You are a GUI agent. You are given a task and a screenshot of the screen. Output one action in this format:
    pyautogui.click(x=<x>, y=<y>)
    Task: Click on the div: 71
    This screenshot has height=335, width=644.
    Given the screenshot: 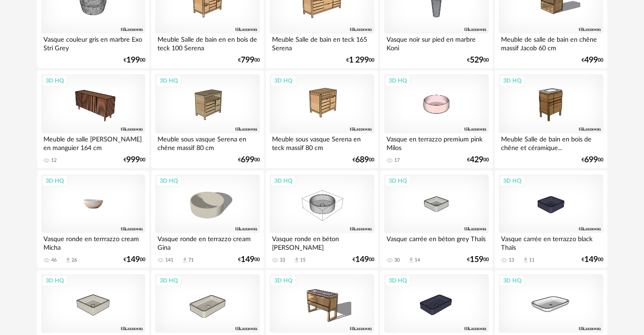 What is the action you would take?
    pyautogui.click(x=191, y=260)
    